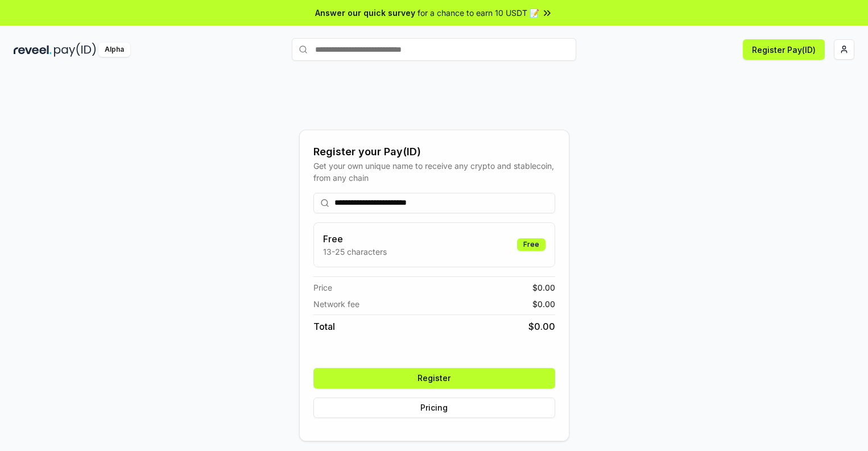 The width and height of the screenshot is (868, 451). Describe the element at coordinates (75, 49) in the screenshot. I see `img: pay_id` at that location.